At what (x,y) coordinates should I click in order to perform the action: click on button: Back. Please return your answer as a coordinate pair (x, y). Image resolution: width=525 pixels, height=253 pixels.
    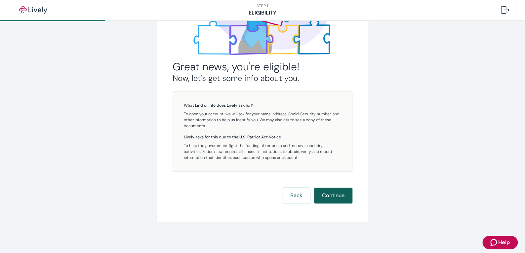
    Looking at the image, I should click on (296, 196).